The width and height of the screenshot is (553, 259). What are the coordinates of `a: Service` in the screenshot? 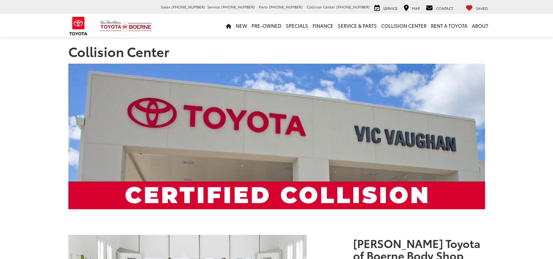 It's located at (386, 8).